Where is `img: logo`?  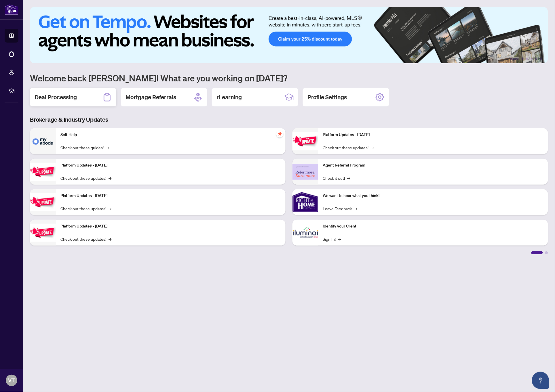 img: logo is located at coordinates (11, 10).